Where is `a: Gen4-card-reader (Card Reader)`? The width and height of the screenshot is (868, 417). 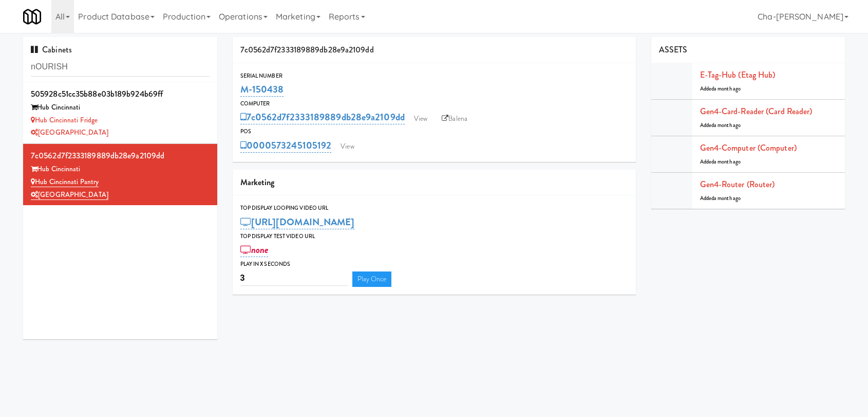 a: Gen4-card-reader (Card Reader) is located at coordinates (756, 111).